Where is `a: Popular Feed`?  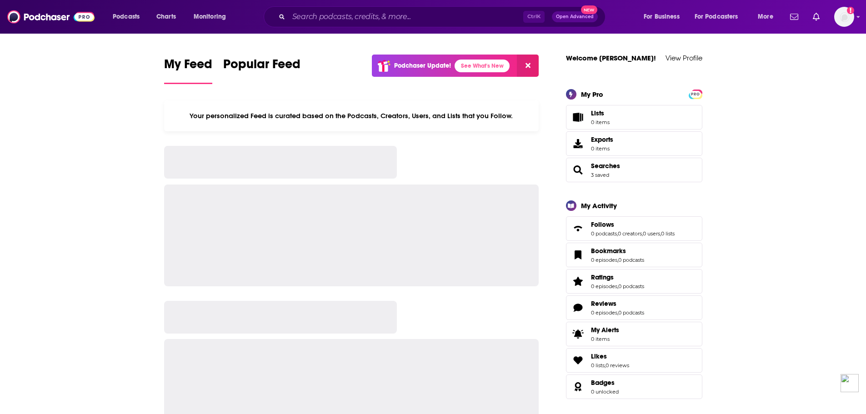 a: Popular Feed is located at coordinates (262, 70).